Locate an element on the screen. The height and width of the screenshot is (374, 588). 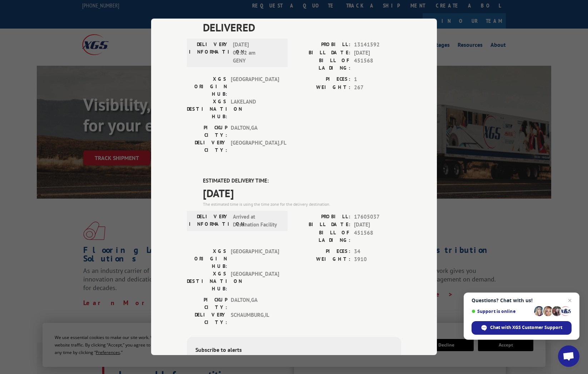
div: Open chat is located at coordinates (569, 356).